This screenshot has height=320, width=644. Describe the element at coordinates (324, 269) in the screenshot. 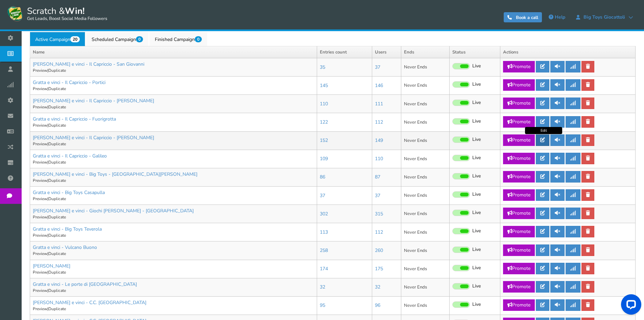

I see `a: 174` at that location.